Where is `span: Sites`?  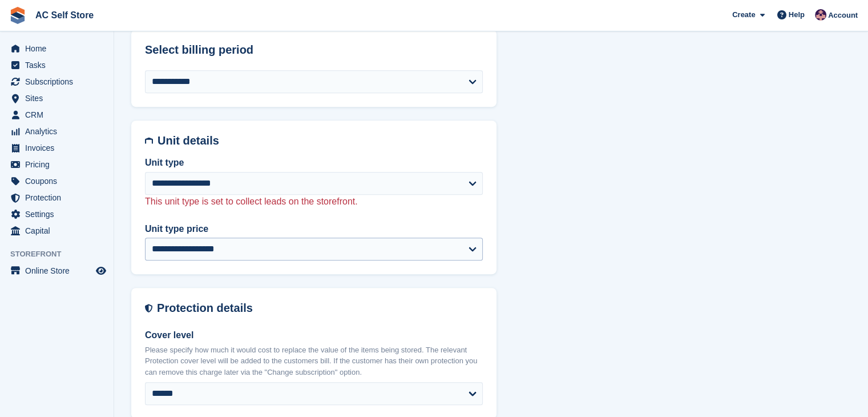
span: Sites is located at coordinates (59, 98).